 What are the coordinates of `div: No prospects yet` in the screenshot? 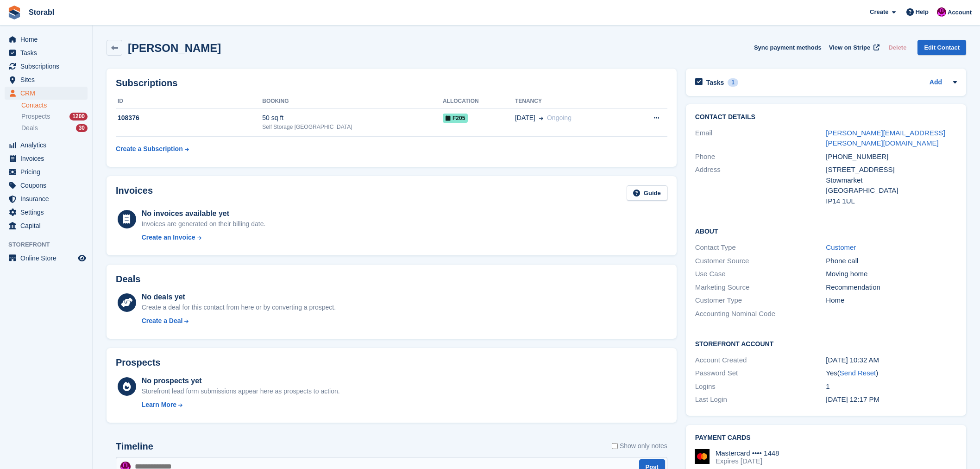 It's located at (241, 381).